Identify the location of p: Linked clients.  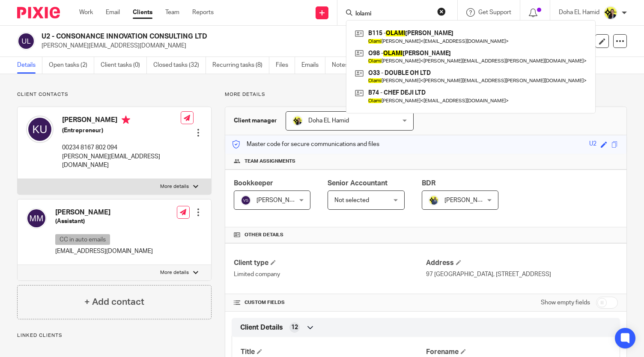
(114, 336).